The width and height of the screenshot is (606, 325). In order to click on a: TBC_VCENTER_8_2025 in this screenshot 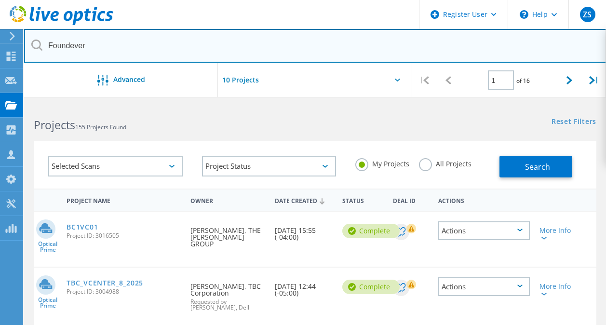, I will do `click(105, 283)`.